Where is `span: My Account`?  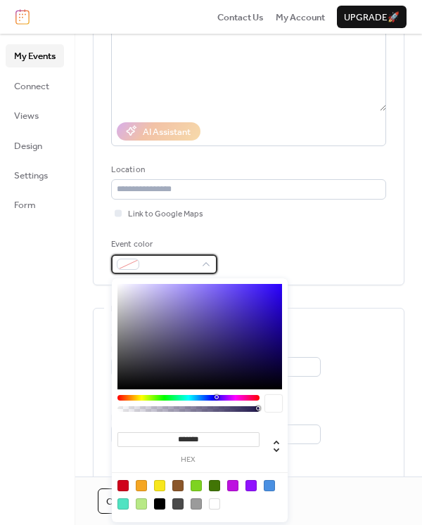 span: My Account is located at coordinates (300, 18).